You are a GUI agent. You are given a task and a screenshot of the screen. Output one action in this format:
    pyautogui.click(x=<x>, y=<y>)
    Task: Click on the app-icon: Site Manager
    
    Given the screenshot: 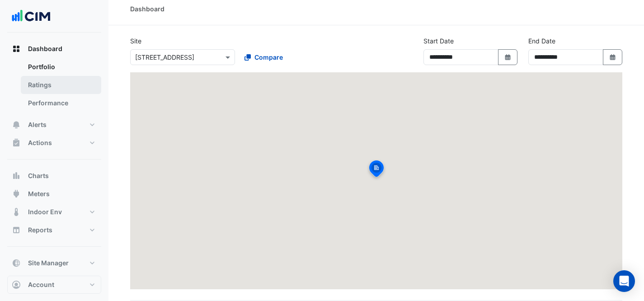 What is the action you would take?
    pyautogui.click(x=17, y=263)
    